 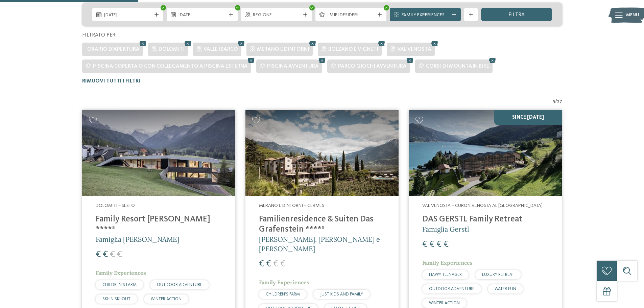 I want to click on span: SKI-IN SKI-OUT, so click(x=116, y=299).